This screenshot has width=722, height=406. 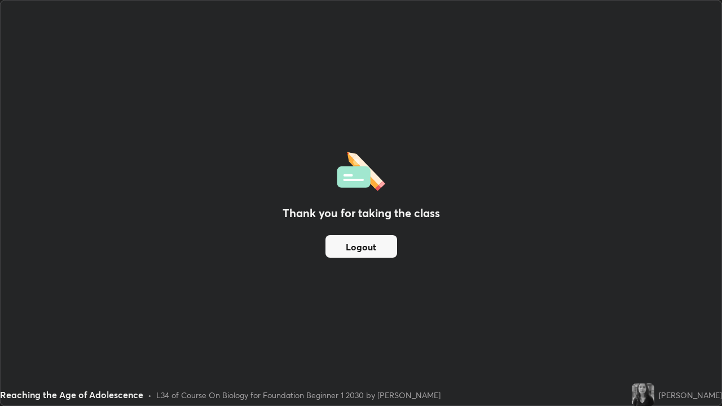 I want to click on img: 2df87db53ac1454a849eb0091befa1e4.jpg, so click(x=643, y=395).